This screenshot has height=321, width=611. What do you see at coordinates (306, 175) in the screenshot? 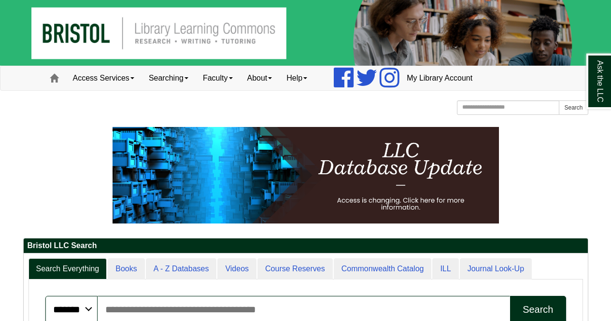
I see `img: HTML tutorial` at bounding box center [306, 175].